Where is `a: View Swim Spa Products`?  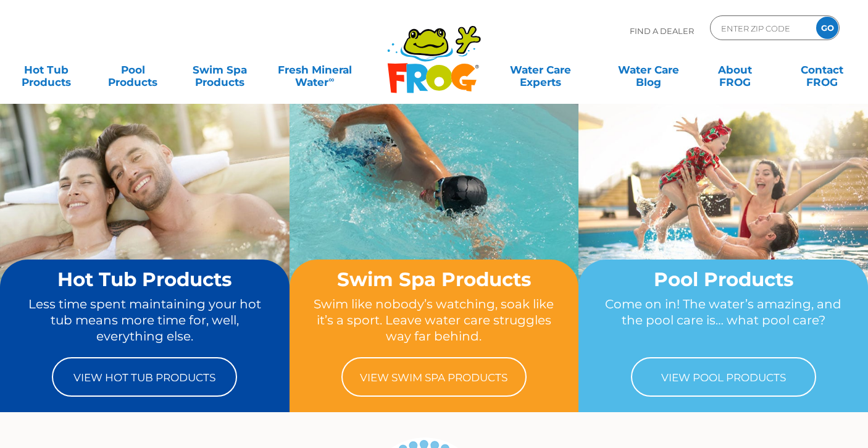
a: View Swim Spa Products is located at coordinates (434, 377).